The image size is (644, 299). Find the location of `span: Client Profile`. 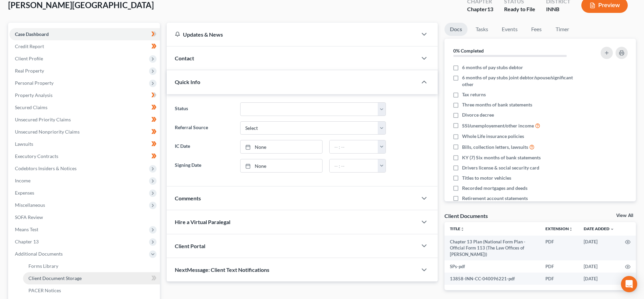

span: Client Profile is located at coordinates (29, 58).